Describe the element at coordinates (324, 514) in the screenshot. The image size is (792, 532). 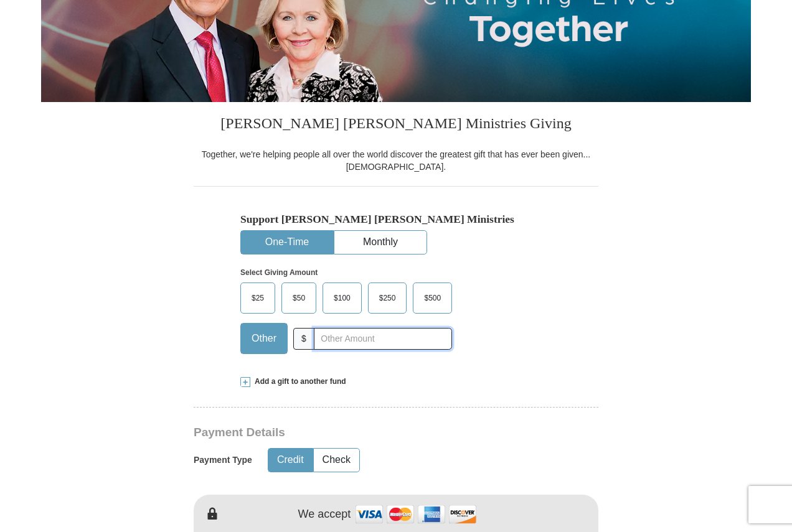
I see `h4: We accept` at that location.